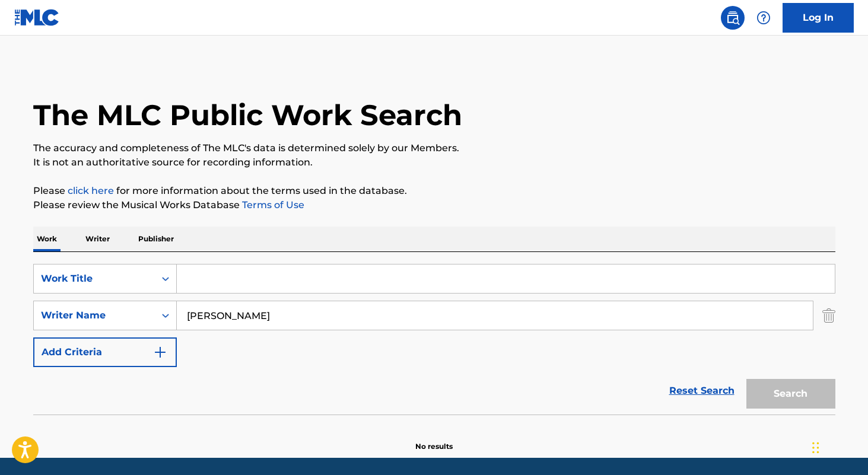  Describe the element at coordinates (91, 190) in the screenshot. I see `a: click here` at that location.